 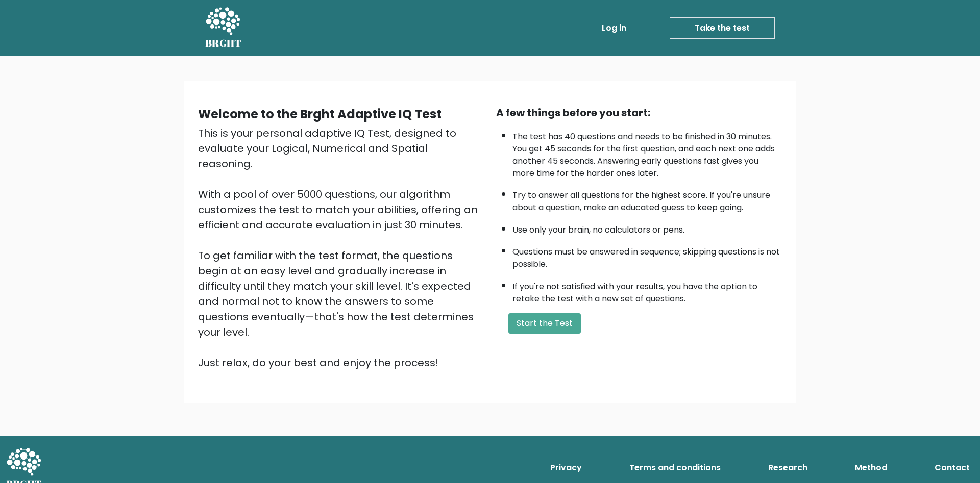 What do you see at coordinates (787, 468) in the screenshot?
I see `a: Research` at bounding box center [787, 468].